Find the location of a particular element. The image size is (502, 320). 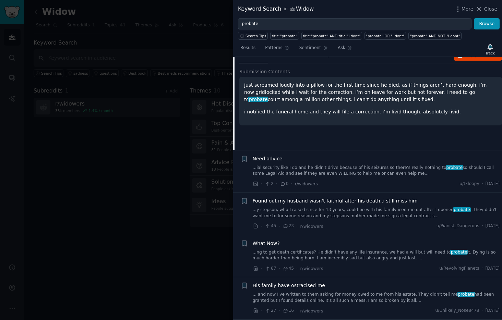

a: Need advice is located at coordinates (268, 159).